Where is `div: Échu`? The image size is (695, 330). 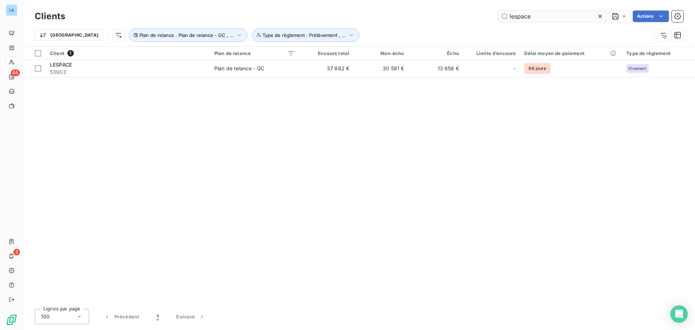
div: Échu is located at coordinates (436, 53).